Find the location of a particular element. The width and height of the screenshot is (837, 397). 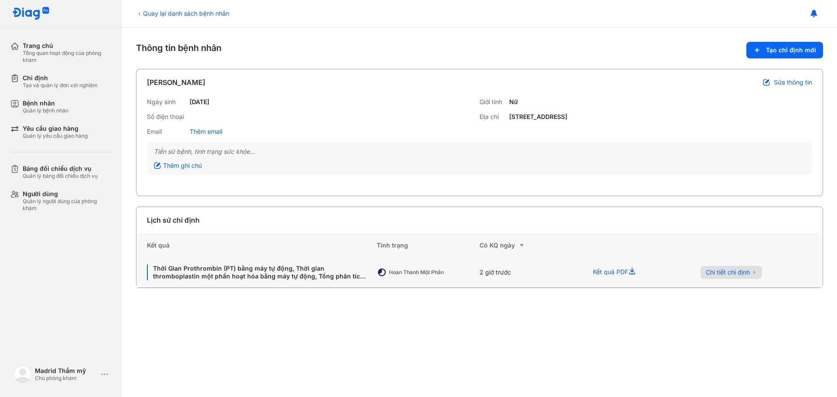

div: Tiền sử bệnh, tình trạng sức khỏe... is located at coordinates (480, 152).